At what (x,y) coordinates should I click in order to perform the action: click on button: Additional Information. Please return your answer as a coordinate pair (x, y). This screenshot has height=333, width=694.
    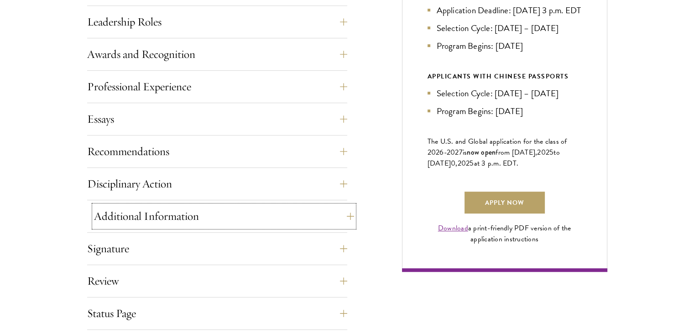
    Looking at the image, I should click on (224, 216).